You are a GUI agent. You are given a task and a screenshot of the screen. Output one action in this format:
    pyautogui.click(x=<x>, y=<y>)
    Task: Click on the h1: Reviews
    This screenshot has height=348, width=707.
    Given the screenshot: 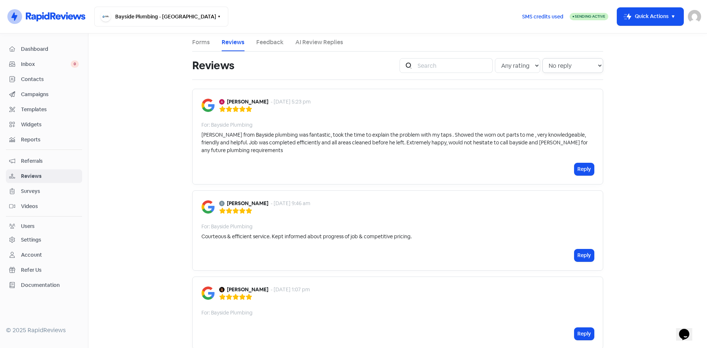 What is the action you would take?
    pyautogui.click(x=213, y=66)
    